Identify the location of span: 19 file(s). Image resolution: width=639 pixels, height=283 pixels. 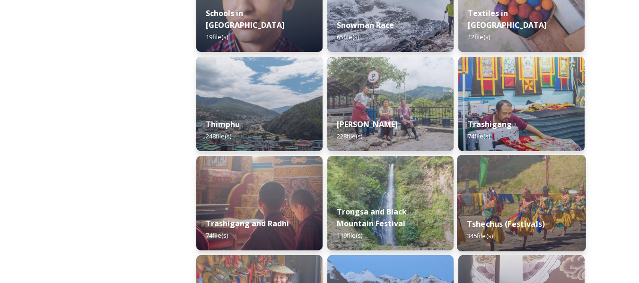
(217, 37).